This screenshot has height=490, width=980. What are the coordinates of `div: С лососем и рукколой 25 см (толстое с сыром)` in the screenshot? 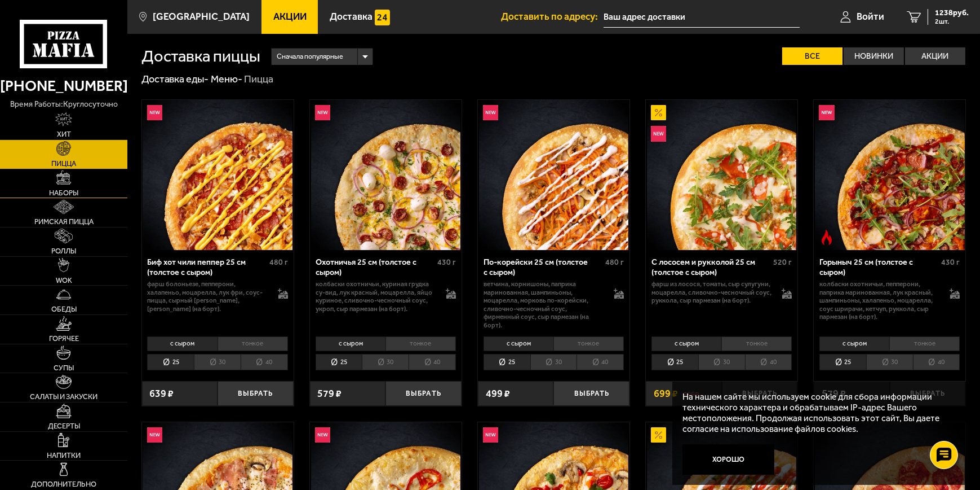 It's located at (711, 267).